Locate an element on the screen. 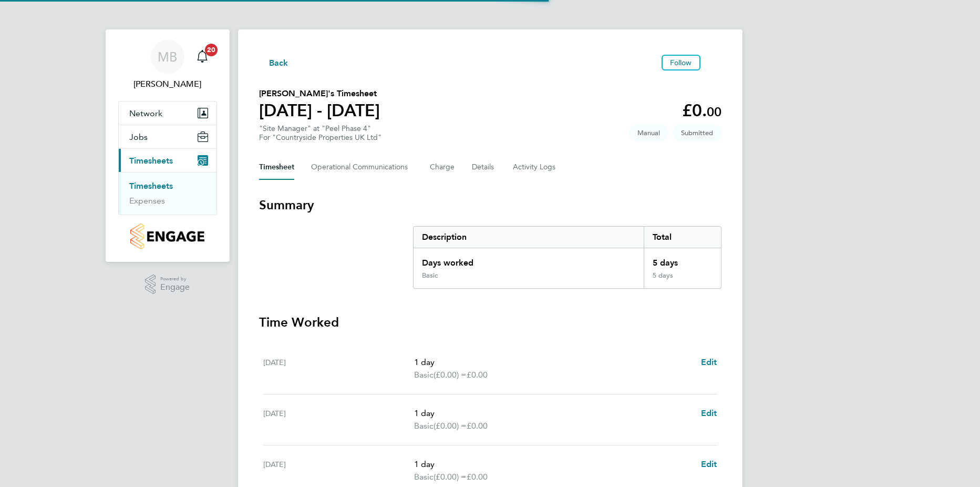 Image resolution: width=980 pixels, height=487 pixels. button: Jobs is located at coordinates (168, 137).